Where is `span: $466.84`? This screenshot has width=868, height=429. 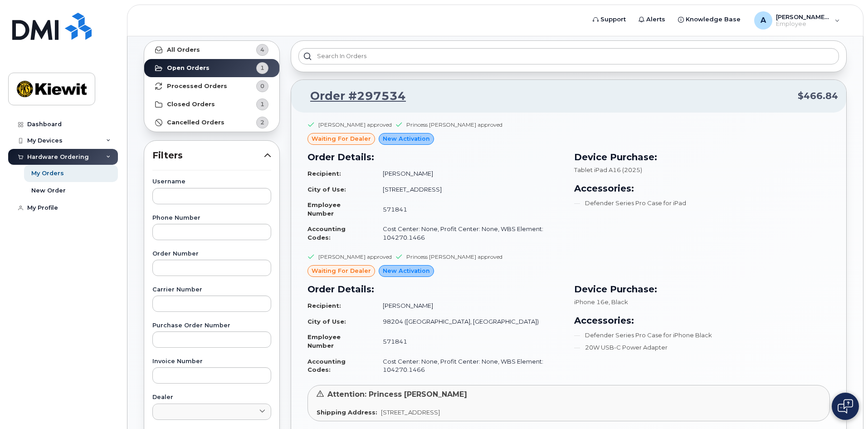
span: $466.84 is located at coordinates (818, 96).